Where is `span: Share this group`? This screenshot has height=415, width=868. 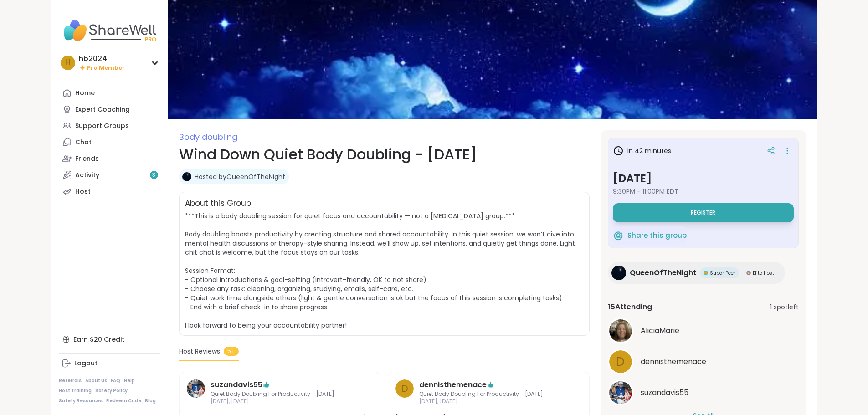 span: Share this group is located at coordinates (657, 235).